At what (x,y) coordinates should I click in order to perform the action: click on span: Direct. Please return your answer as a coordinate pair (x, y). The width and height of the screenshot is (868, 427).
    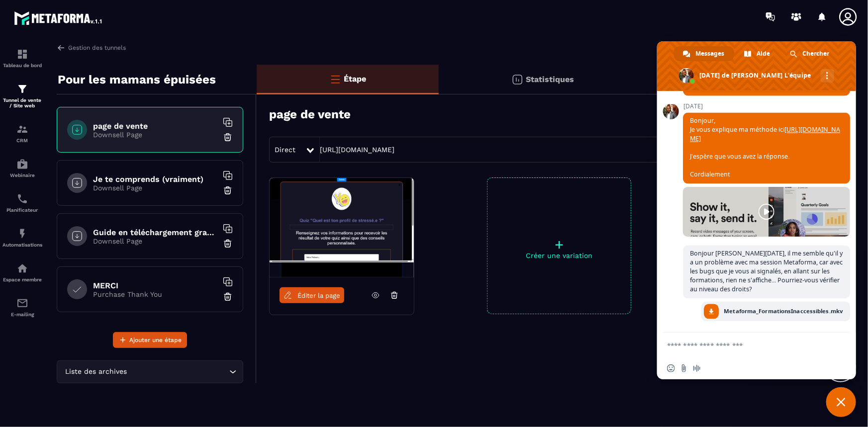
    Looking at the image, I should click on (285, 149).